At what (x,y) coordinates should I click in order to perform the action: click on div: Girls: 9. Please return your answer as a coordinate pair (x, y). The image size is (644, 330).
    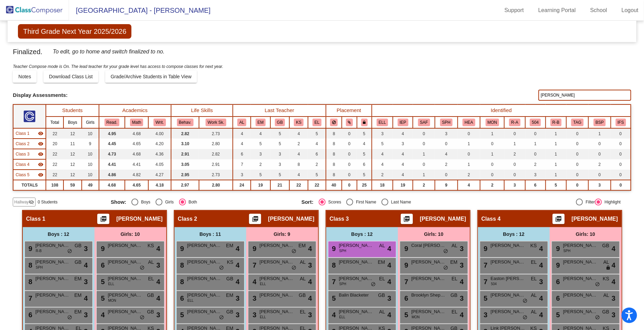
    Looking at the image, I should click on (282, 234).